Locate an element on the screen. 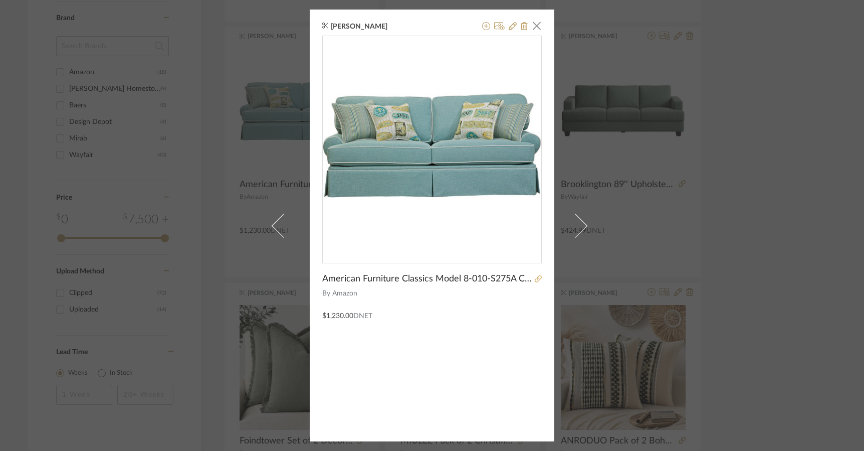 This screenshot has height=451, width=864. span: DNET is located at coordinates (363, 316).